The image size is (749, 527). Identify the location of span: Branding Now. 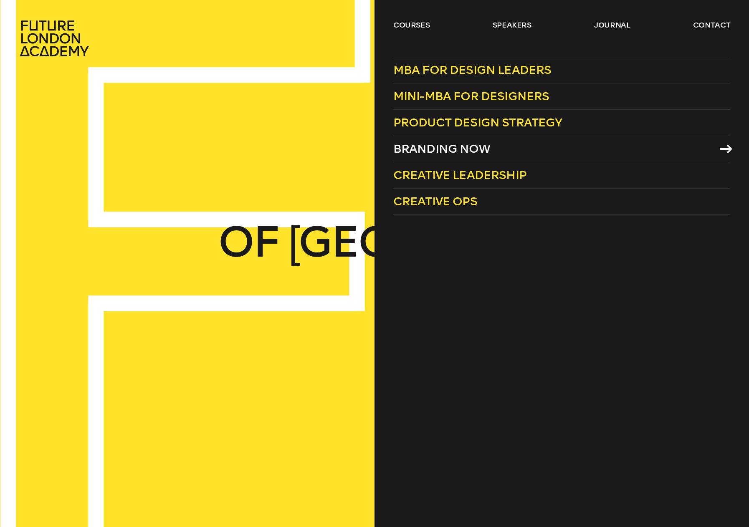
(442, 149).